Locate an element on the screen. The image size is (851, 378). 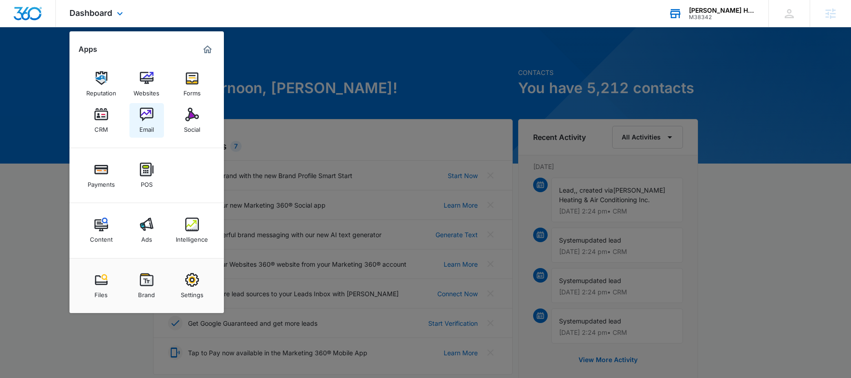
a: Email is located at coordinates (147, 120).